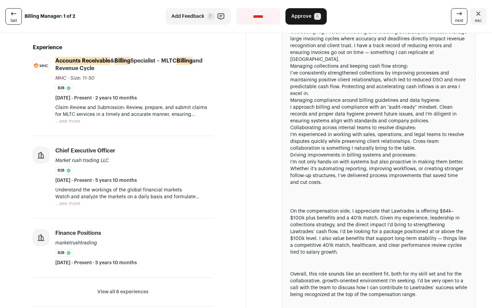 Image resolution: width=492 pixels, height=308 pixels. Describe the element at coordinates (366, 100) in the screenshot. I see `span: Managing compliance around billing guidelines and data hygiene:` at that location.